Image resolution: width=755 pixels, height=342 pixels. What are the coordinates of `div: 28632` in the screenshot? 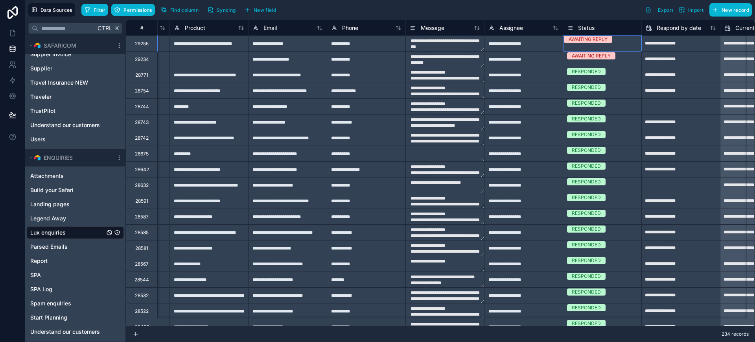 It's located at (142, 185).